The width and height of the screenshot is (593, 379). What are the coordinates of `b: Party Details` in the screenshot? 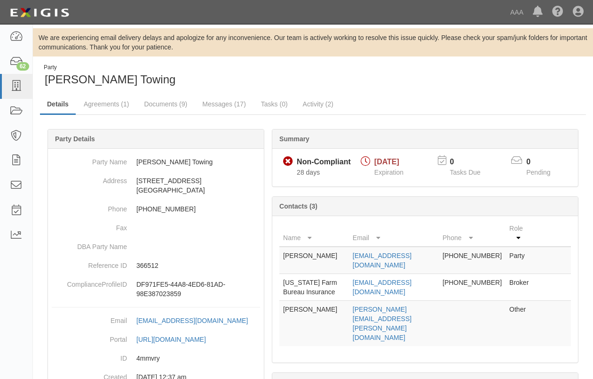 It's located at (75, 139).